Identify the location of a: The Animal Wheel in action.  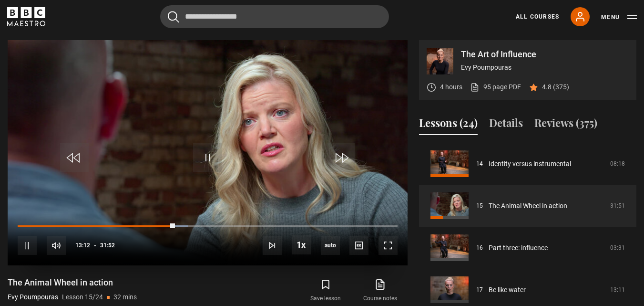
(528, 206).